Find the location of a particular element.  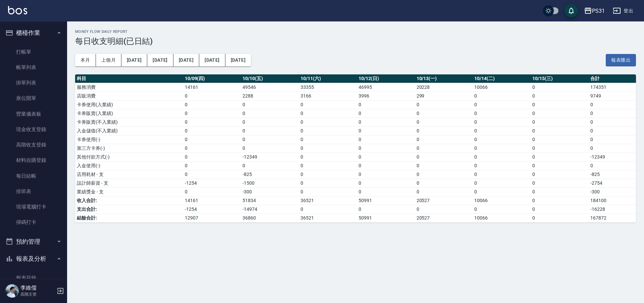

td: 174351 is located at coordinates (612, 87).